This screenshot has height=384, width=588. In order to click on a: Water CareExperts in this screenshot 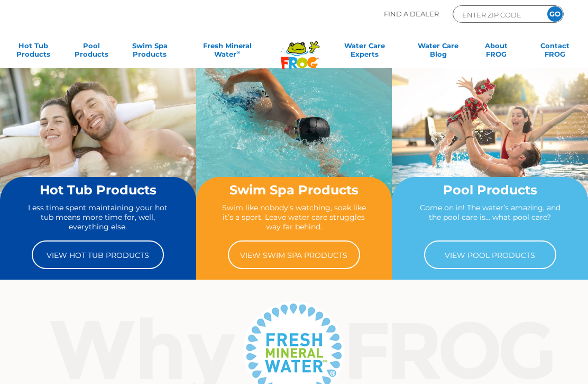, I will do `click(365, 52)`.